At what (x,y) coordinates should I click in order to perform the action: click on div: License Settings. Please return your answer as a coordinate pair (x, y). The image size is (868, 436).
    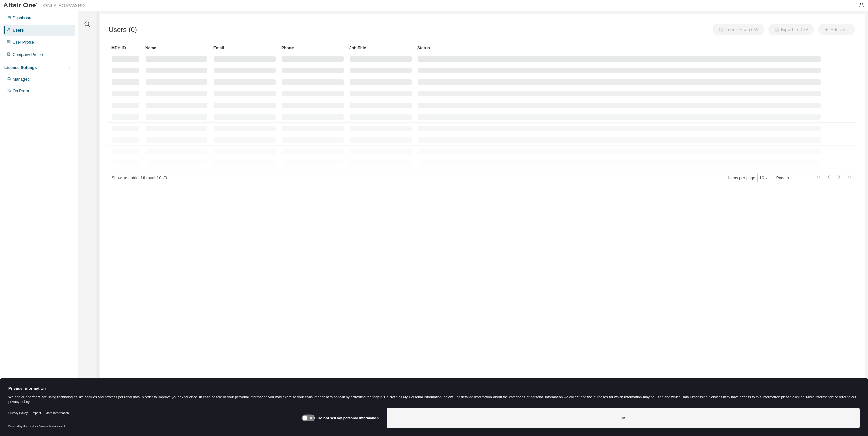
    Looking at the image, I should click on (21, 67).